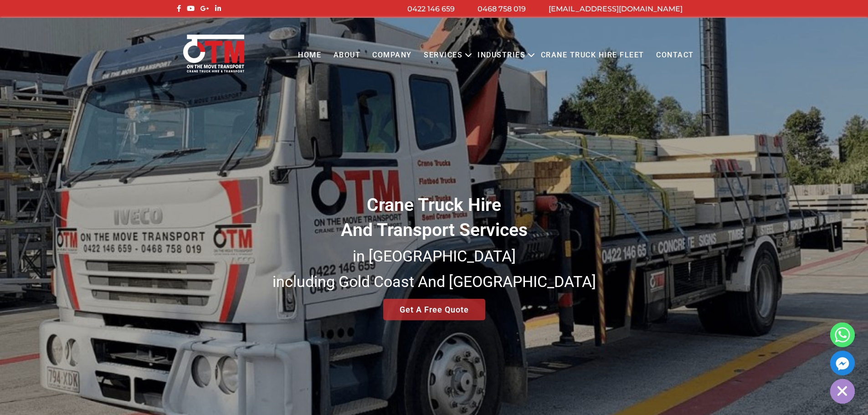 Image resolution: width=868 pixels, height=415 pixels. What do you see at coordinates (434, 309) in the screenshot?
I see `a: Get A Free Quote` at bounding box center [434, 309].